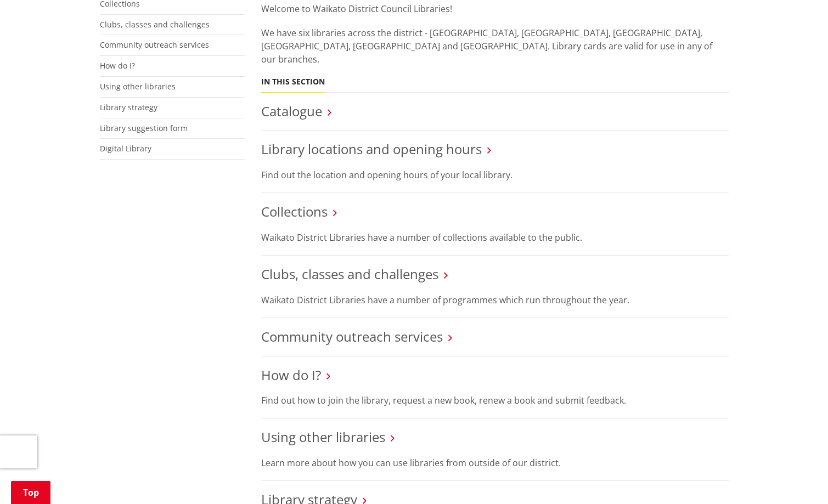  I want to click on p: Waikato District Libraries have a number of programmes which run throughout the year., so click(495, 300).